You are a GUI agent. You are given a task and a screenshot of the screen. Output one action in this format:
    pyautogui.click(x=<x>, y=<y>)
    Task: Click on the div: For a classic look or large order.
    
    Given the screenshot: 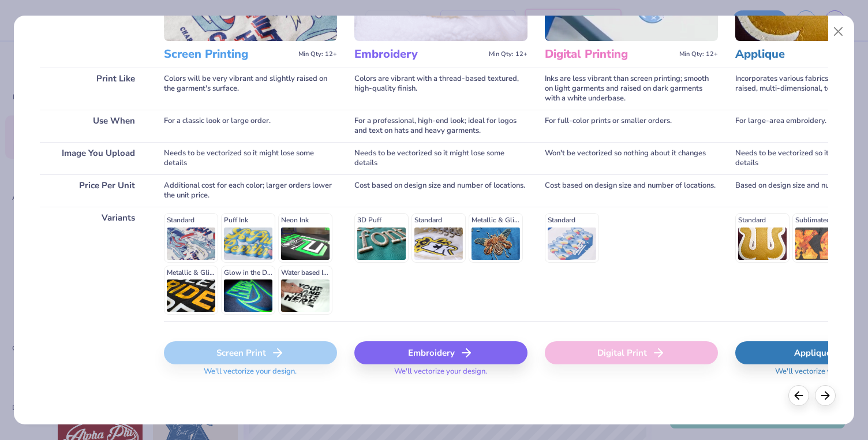 What is the action you would take?
    pyautogui.click(x=250, y=126)
    